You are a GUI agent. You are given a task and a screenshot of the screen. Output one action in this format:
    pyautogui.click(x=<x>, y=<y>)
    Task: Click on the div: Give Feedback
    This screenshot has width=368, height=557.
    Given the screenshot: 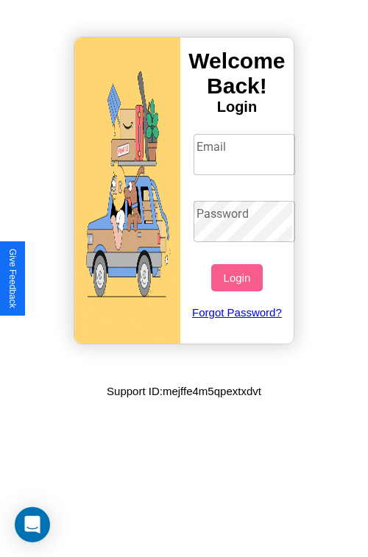 What is the action you would take?
    pyautogui.click(x=13, y=278)
    